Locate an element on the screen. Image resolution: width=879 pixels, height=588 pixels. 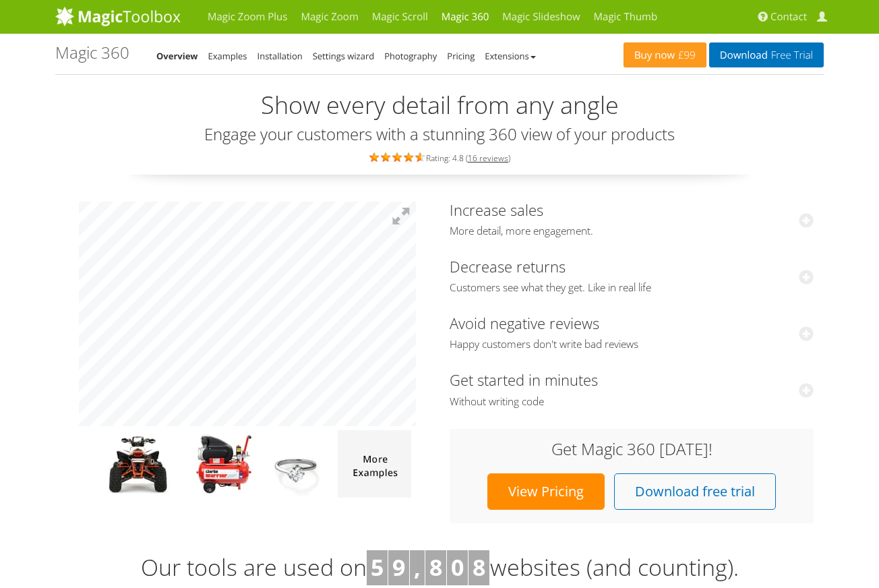
span: Free Trial is located at coordinates (790, 55).